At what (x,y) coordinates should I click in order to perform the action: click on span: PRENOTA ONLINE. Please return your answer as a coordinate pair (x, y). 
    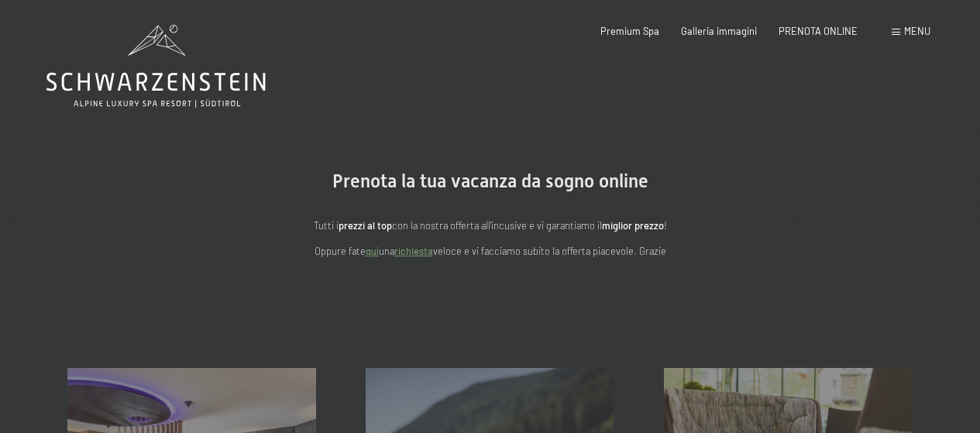
    Looking at the image, I should click on (818, 31).